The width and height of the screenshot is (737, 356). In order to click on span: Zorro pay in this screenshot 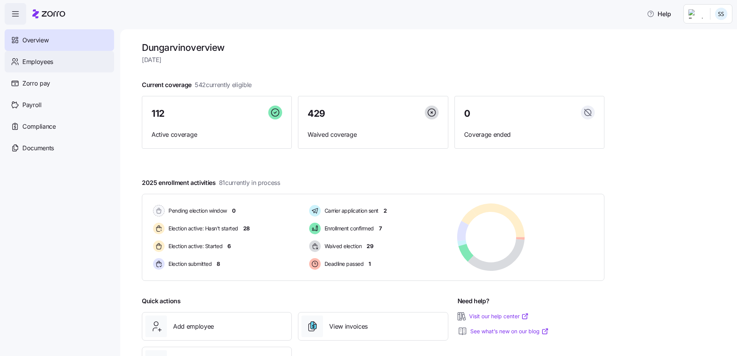, I will do `click(36, 83)`.